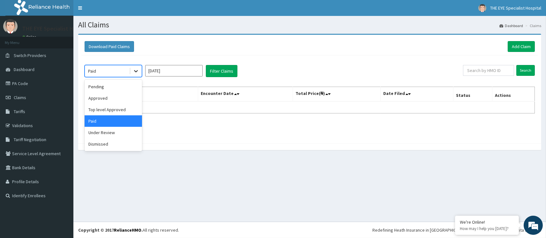 This screenshot has height=238, width=546. What do you see at coordinates (109, 47) in the screenshot?
I see `button: Download Paid Claims` at bounding box center [109, 47].